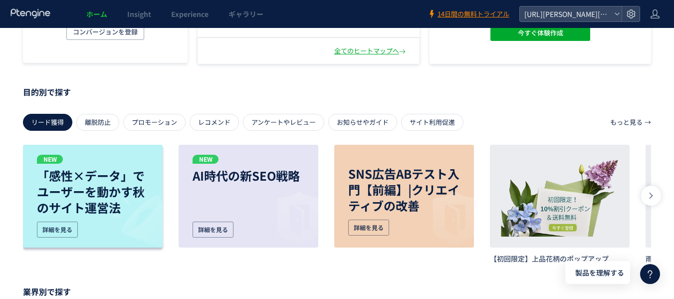  I want to click on span: 14日間の無料トライアル, so click(474, 14).